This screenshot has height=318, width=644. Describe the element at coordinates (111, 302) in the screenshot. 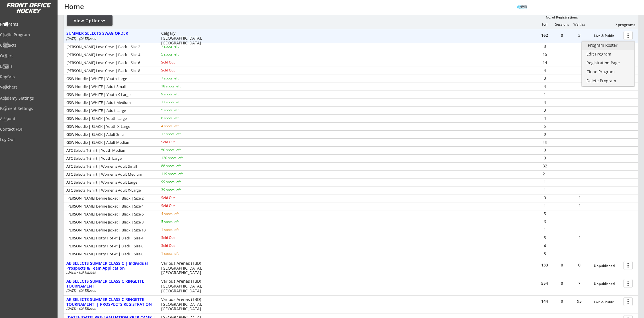

I see `div: AB SELECTS SUMMER CLASSIC RINGETTE TOURNAMENT | PROSPECTS REGISTRATION` at that location.